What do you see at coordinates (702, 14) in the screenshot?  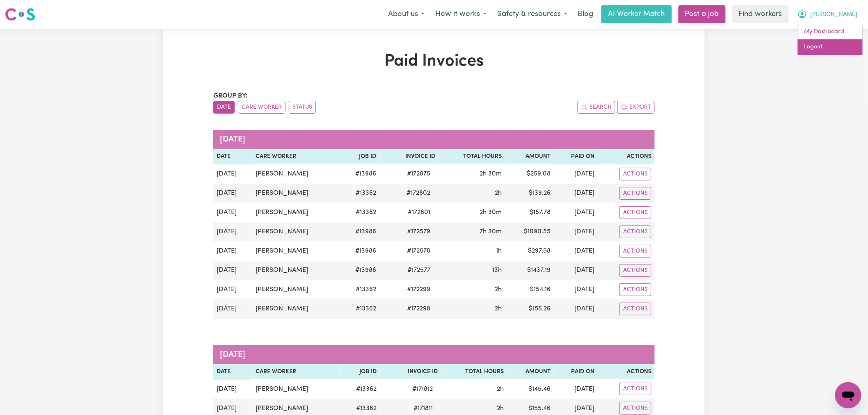 I see `a: Post a job` at bounding box center [702, 14].